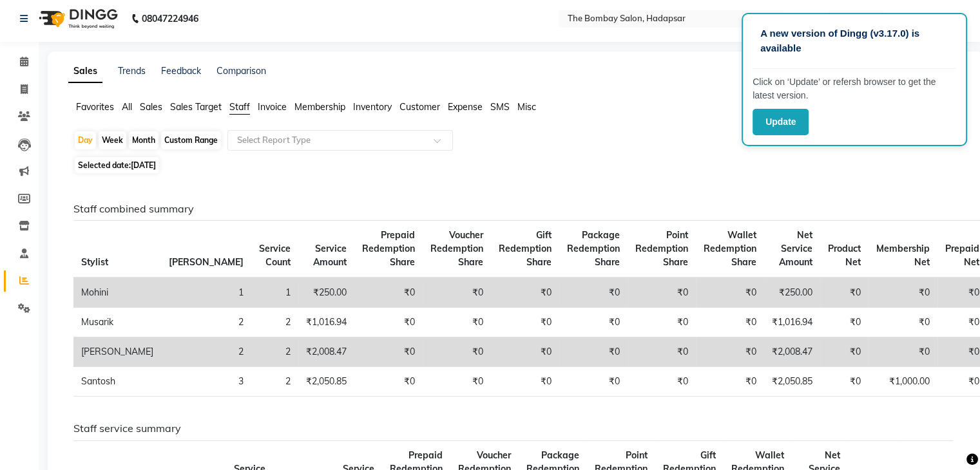  I want to click on h6: Staff combined summary, so click(513, 209).